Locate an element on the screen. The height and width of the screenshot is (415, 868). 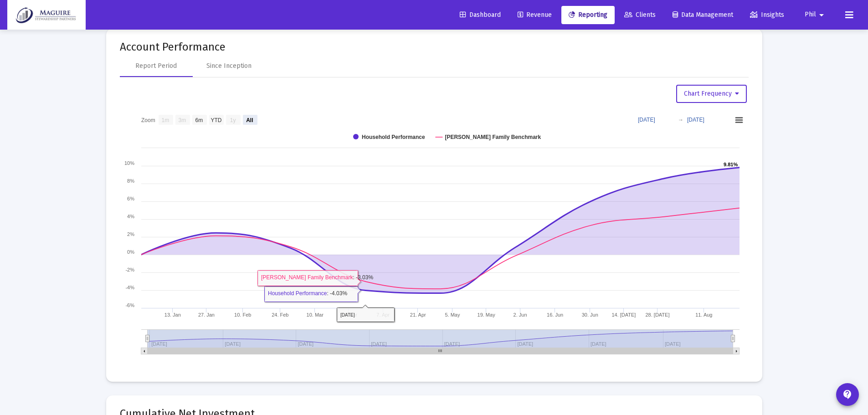
text: 2. Jun is located at coordinates (520, 314).